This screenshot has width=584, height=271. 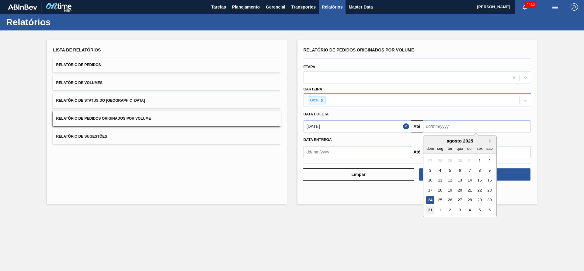 What do you see at coordinates (361, 7) in the screenshot?
I see `span: Master Data` at bounding box center [361, 7].